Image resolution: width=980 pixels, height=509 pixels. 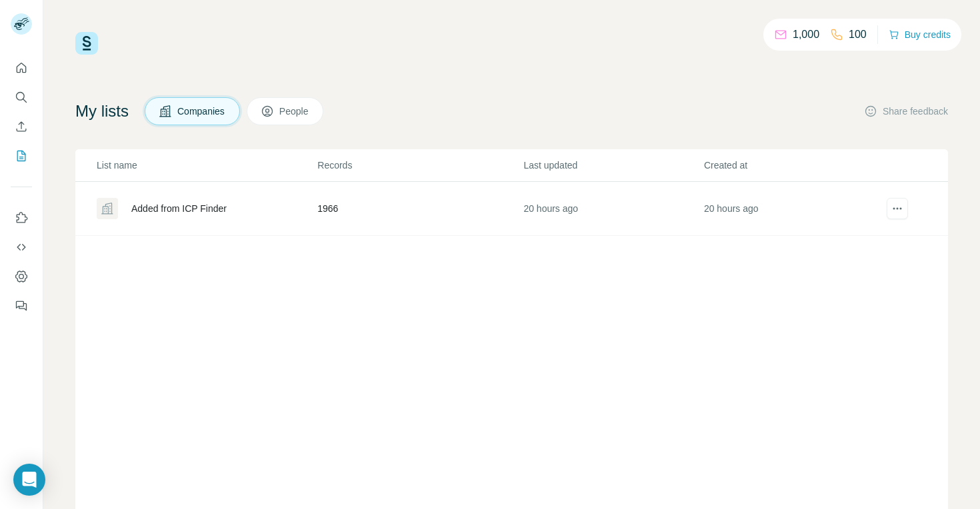 What do you see at coordinates (793, 165) in the screenshot?
I see `p: Created at` at bounding box center [793, 165].